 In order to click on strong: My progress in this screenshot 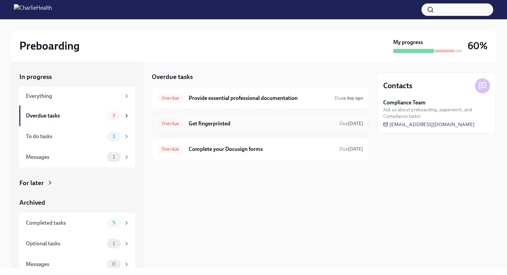, I will do `click(408, 42)`.